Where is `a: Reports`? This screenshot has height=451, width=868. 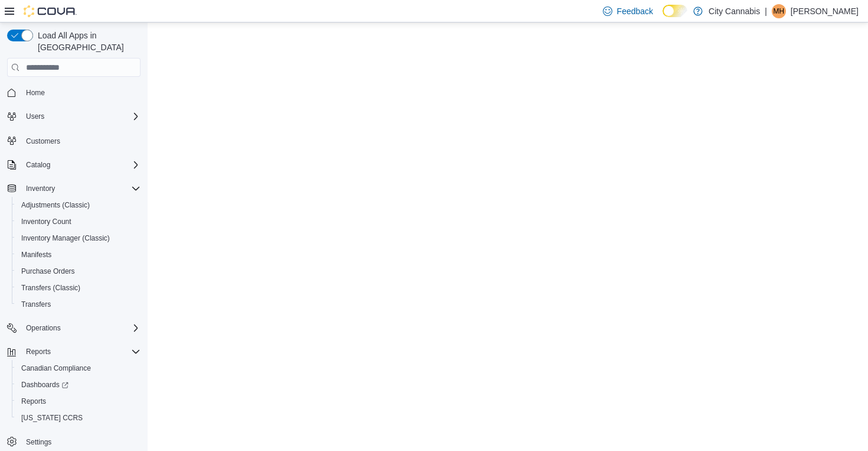 a: Reports is located at coordinates (34, 401).